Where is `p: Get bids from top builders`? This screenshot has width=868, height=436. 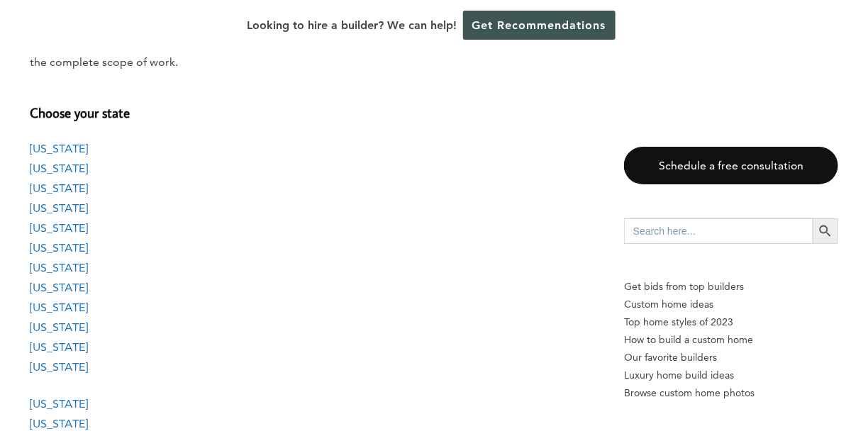 p: Get bids from top builders is located at coordinates (731, 287).